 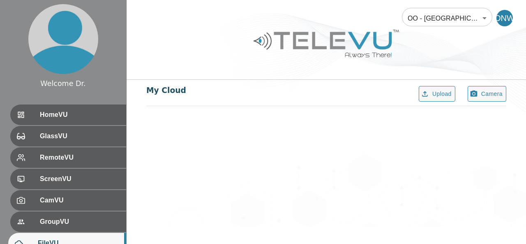 What do you see at coordinates (80, 179) in the screenshot?
I see `span: ScreenVU` at bounding box center [80, 179].